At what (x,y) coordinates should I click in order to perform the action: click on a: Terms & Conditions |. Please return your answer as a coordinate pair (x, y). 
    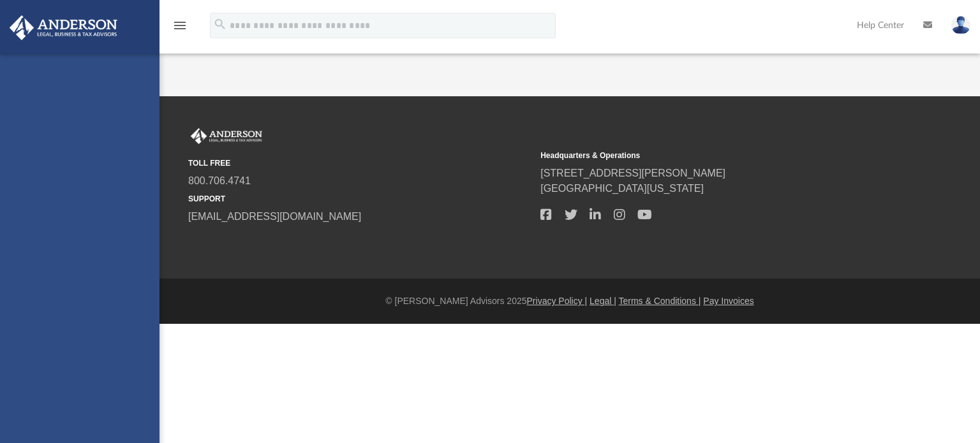
    Looking at the image, I should click on (659, 301).